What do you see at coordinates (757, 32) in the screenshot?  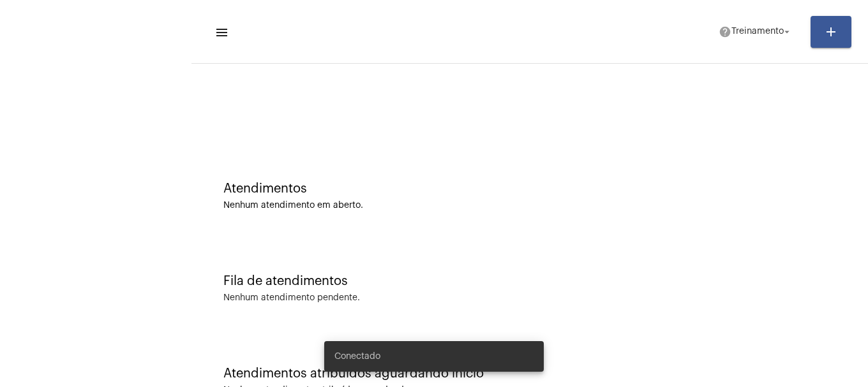 I see `span: Treinamento` at bounding box center [757, 32].